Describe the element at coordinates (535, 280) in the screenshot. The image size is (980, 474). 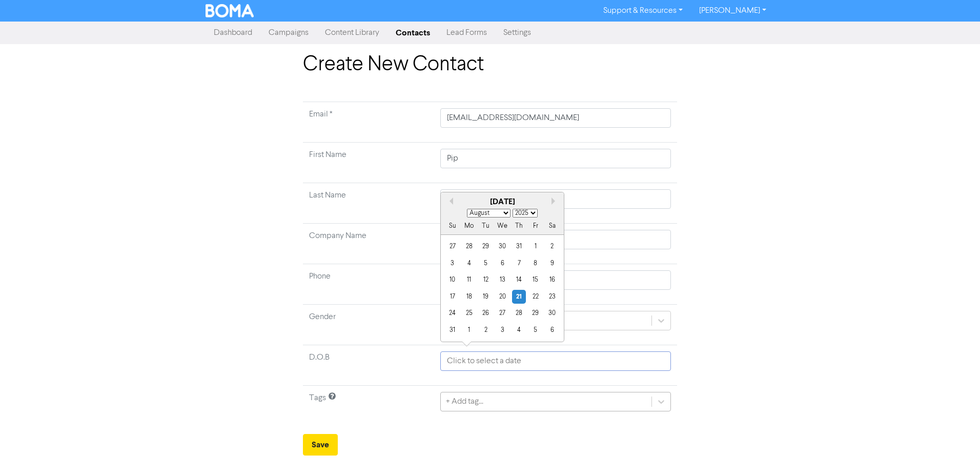
I see `div: day-15` at that location.